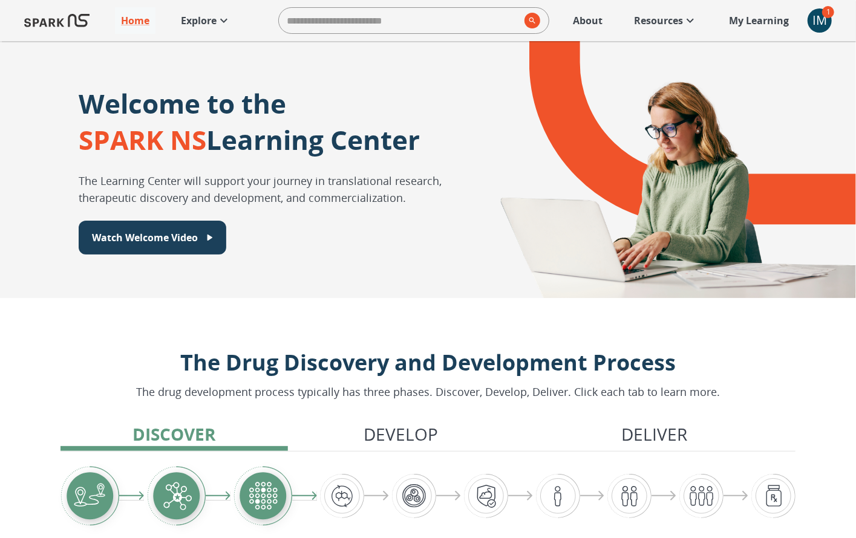 Image resolution: width=856 pixels, height=538 pixels. I want to click on div: Graphic showing the progression through the Discover, Develop, and Deliver pipeline, highlighting..., so click(428, 496).